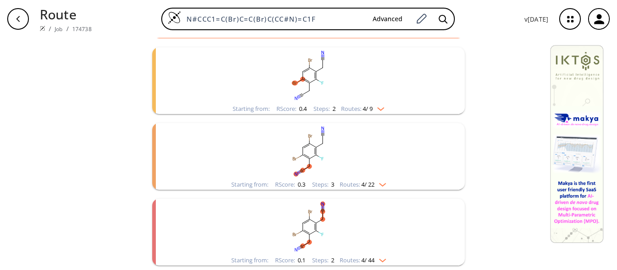  I want to click on span: 4 / 44, so click(368, 261).